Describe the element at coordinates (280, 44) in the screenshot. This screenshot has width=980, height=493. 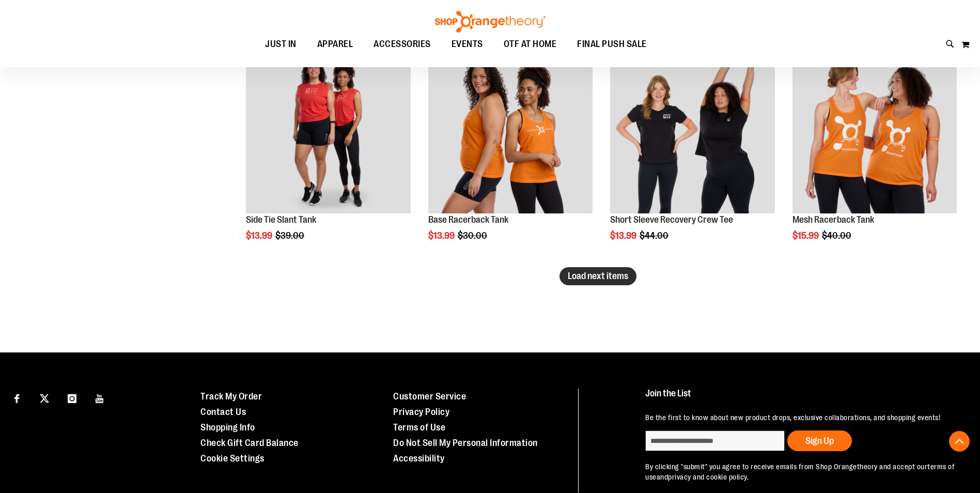
I see `a: JUST IN` at that location.